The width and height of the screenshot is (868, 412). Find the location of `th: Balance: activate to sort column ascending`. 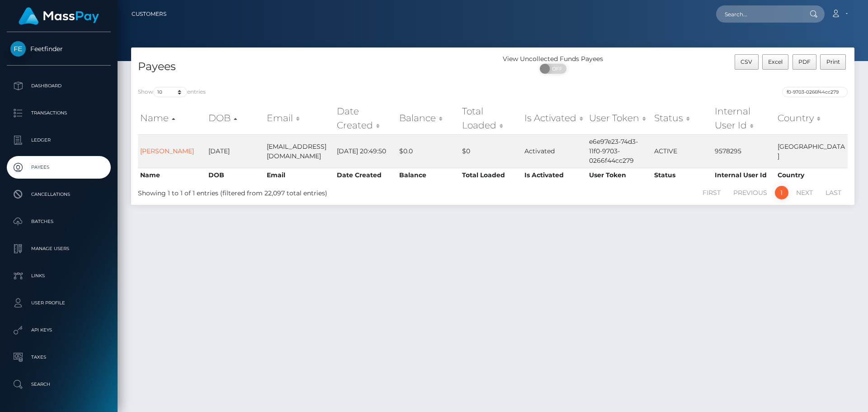

th: Balance: activate to sort column ascending is located at coordinates (428, 118).